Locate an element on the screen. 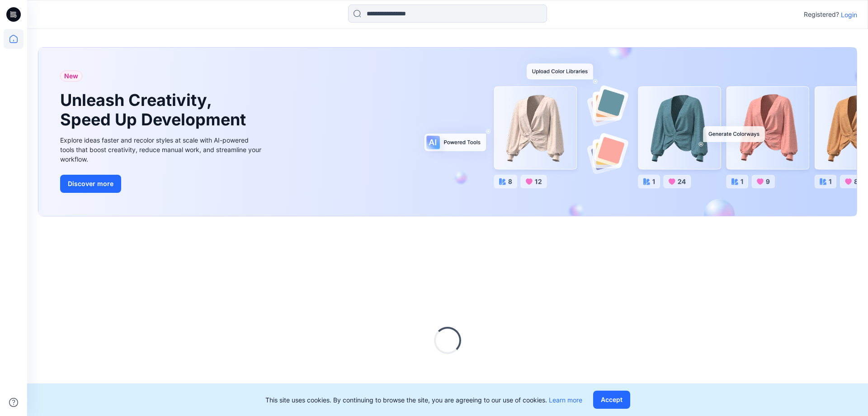 The height and width of the screenshot is (416, 868). button: Accept is located at coordinates (612, 399).